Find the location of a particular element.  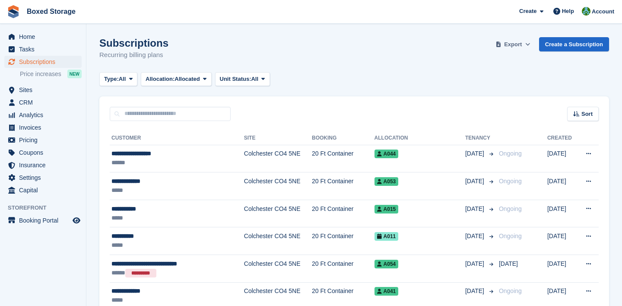

button: Allocation: Allocated is located at coordinates (176, 79).